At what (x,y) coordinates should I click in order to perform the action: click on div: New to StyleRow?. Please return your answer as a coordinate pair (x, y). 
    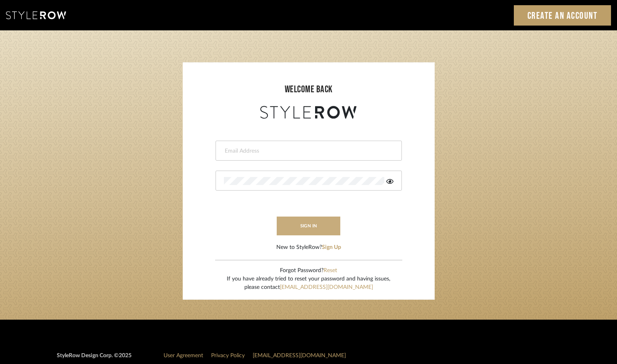
    Looking at the image, I should click on (309, 247).